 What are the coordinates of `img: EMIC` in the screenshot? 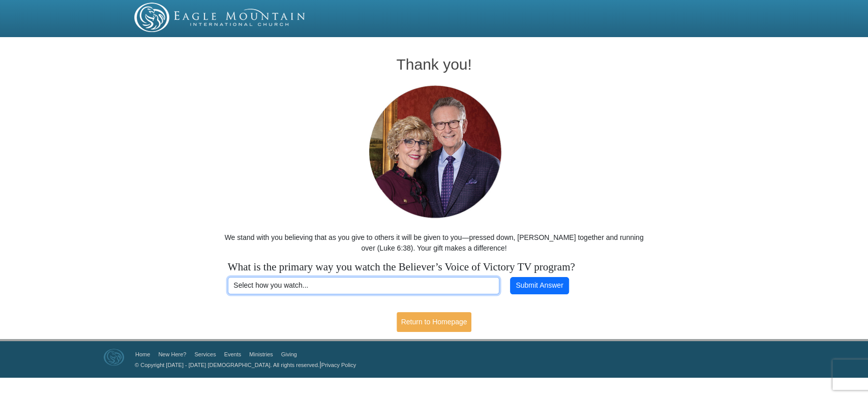 It's located at (220, 17).